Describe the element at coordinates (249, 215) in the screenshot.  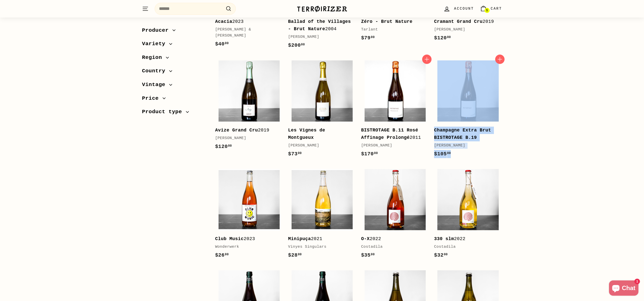
I see `a: Club Music2023Wonderwerk` at that location.